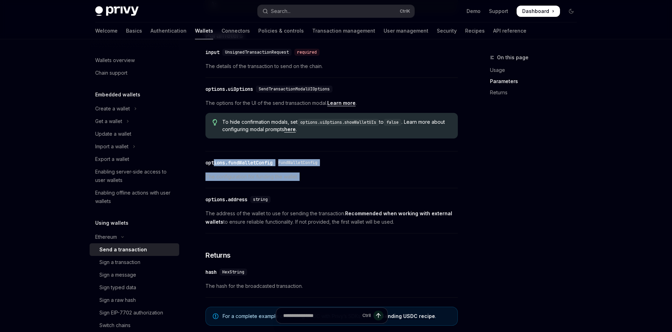  Describe the element at coordinates (499, 11) in the screenshot. I see `a: Support` at that location.